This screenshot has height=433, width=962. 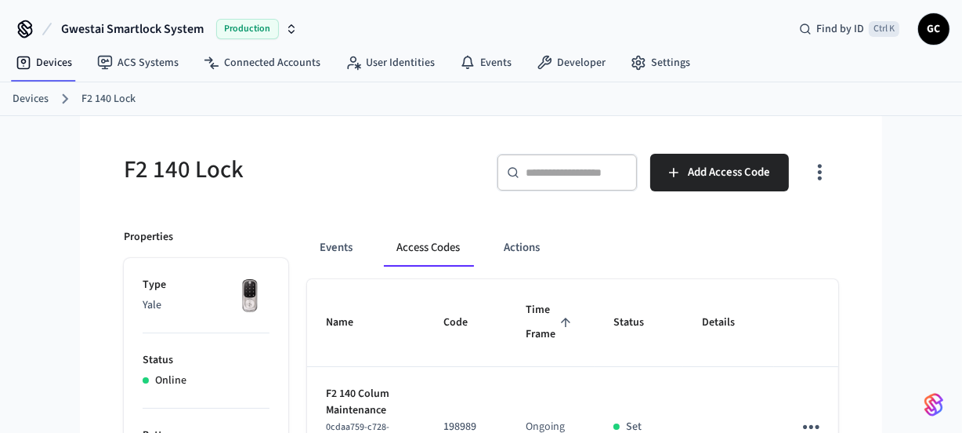 What do you see at coordinates (366, 402) in the screenshot?
I see `p: F2 140 Colum Maintenance` at bounding box center [366, 402].